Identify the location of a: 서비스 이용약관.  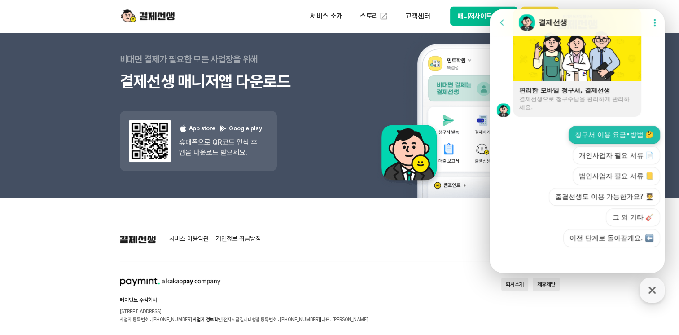
(189, 239).